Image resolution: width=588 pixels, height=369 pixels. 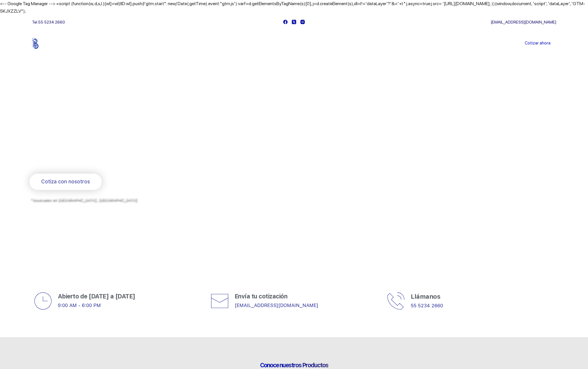 What do you see at coordinates (48, 22) in the screenshot?
I see `span: Tel.` at bounding box center [48, 22].